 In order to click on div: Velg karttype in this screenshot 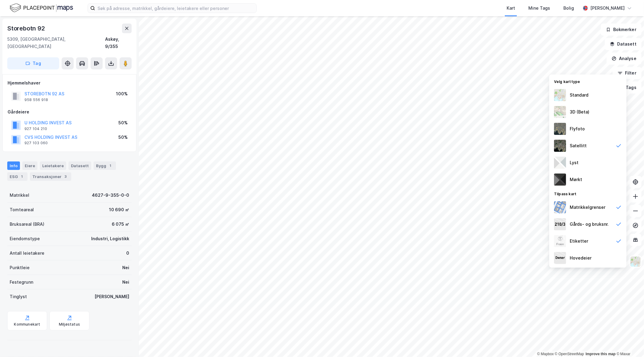, I will do `click(588, 81)`.